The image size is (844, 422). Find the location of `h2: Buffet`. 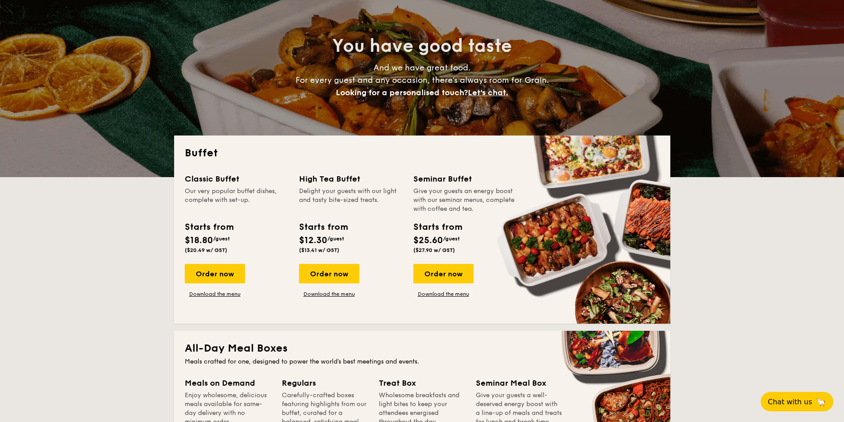

h2: Buffet is located at coordinates (422, 153).